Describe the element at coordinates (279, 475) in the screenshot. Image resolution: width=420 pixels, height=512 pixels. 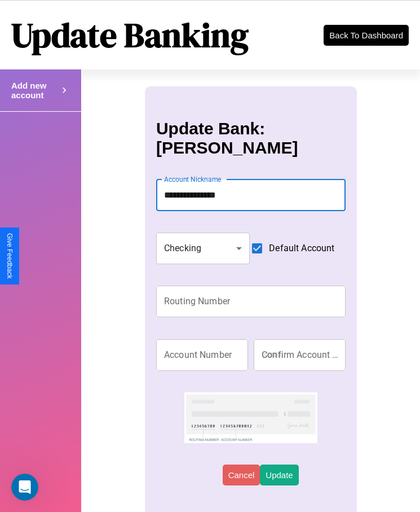
I see `button: Update` at that location.